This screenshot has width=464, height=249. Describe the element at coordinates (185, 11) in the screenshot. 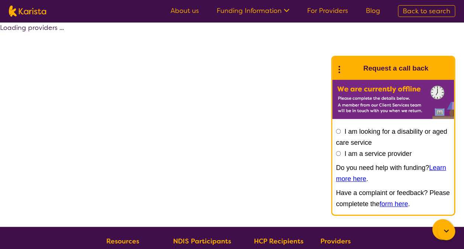

I see `a: About us` at that location.